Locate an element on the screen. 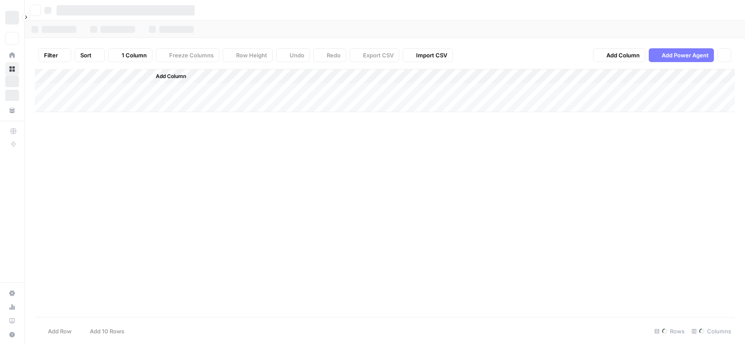 This screenshot has height=345, width=745. span: Row Height is located at coordinates (252, 55).